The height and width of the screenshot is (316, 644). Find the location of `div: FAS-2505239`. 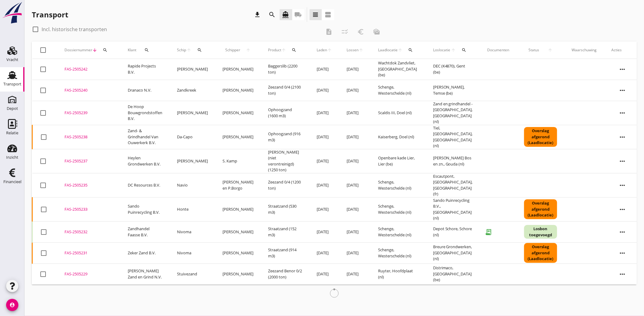

div: FAS-2505239 is located at coordinates (89, 113).